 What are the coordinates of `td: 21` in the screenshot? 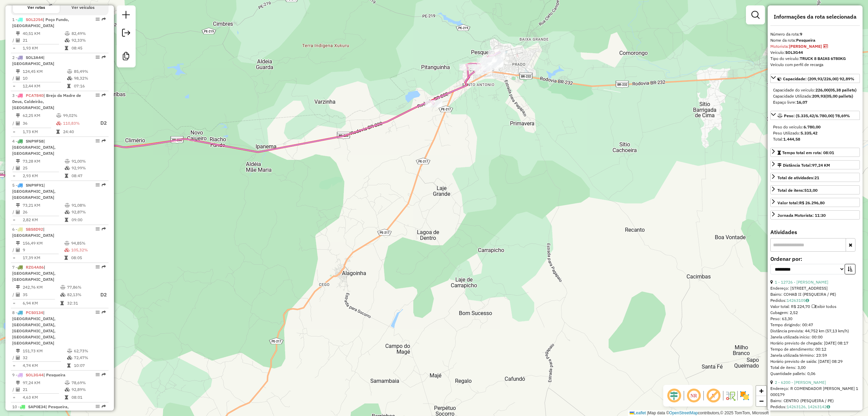 It's located at (43, 40).